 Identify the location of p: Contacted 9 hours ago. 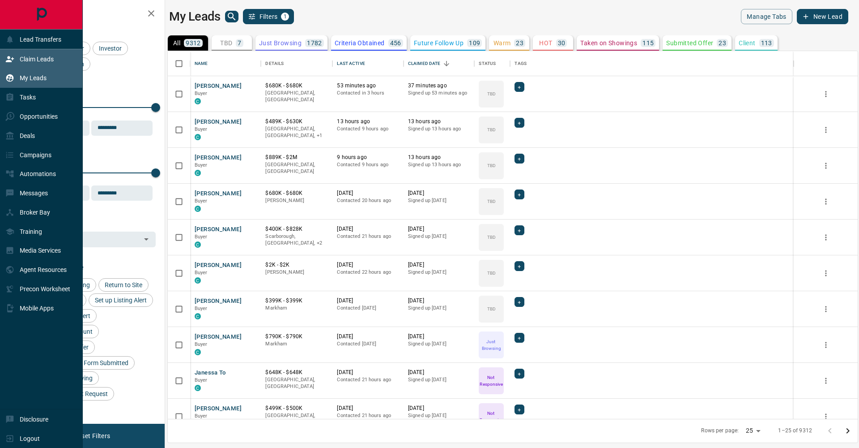
(368, 165).